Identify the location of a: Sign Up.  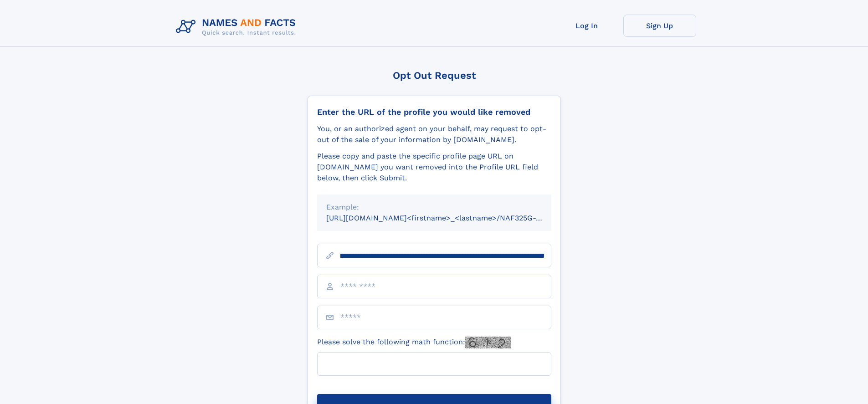
(660, 26).